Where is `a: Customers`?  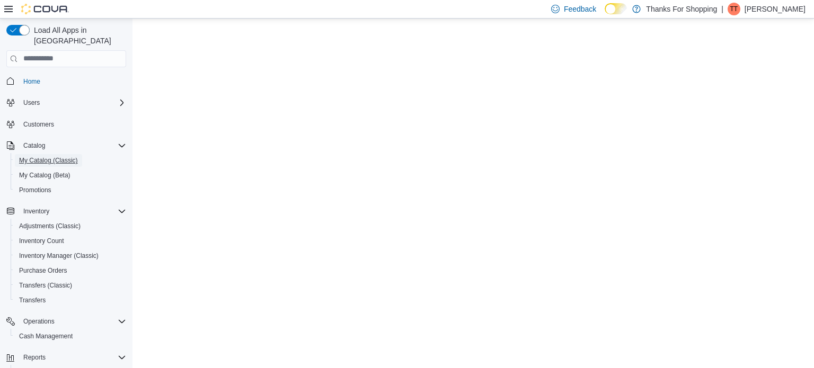
a: Customers is located at coordinates (39, 125).